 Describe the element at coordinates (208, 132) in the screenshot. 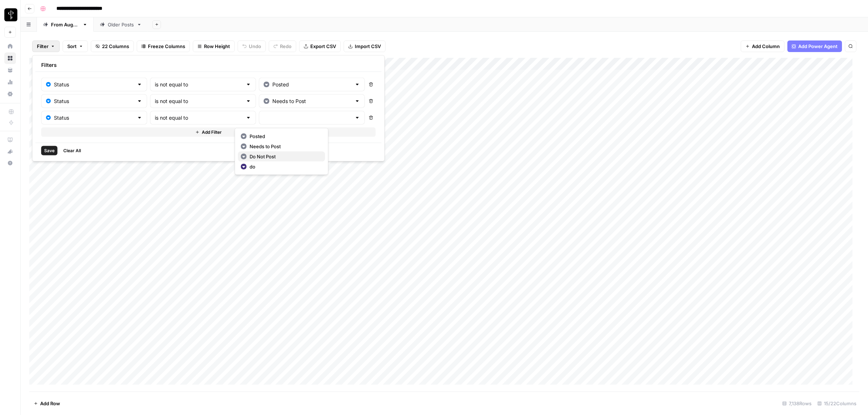

I see `button: Add Filter` at that location.